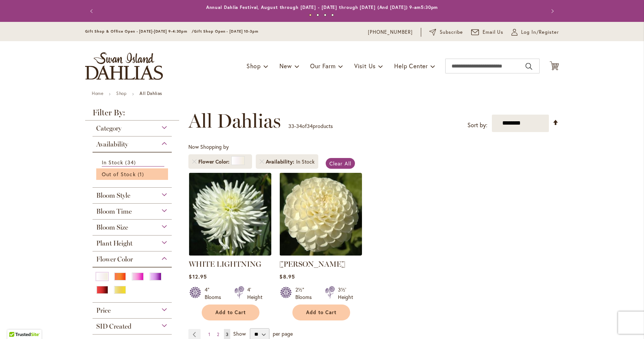  What do you see at coordinates (310, 15) in the screenshot?
I see `button: 1 of 4` at bounding box center [310, 15].